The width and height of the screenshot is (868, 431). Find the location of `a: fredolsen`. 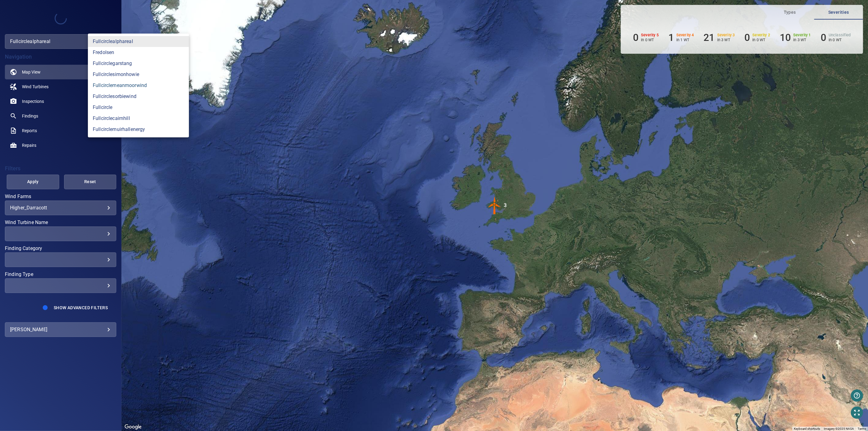

a: fredolsen is located at coordinates (138, 53).